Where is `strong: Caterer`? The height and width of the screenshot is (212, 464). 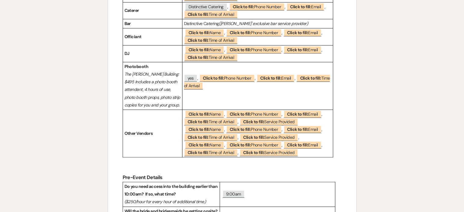 strong: Caterer is located at coordinates (132, 10).